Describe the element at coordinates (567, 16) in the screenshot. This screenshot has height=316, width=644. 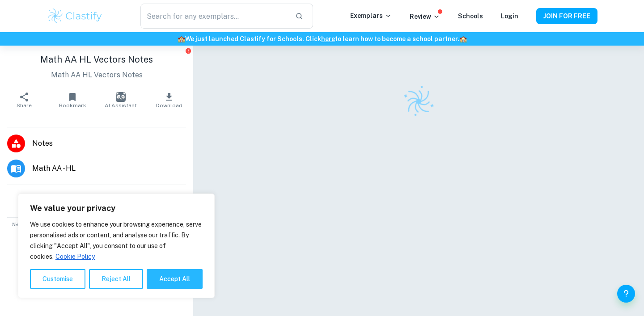
I see `button: JOIN FOR FREE` at that location.